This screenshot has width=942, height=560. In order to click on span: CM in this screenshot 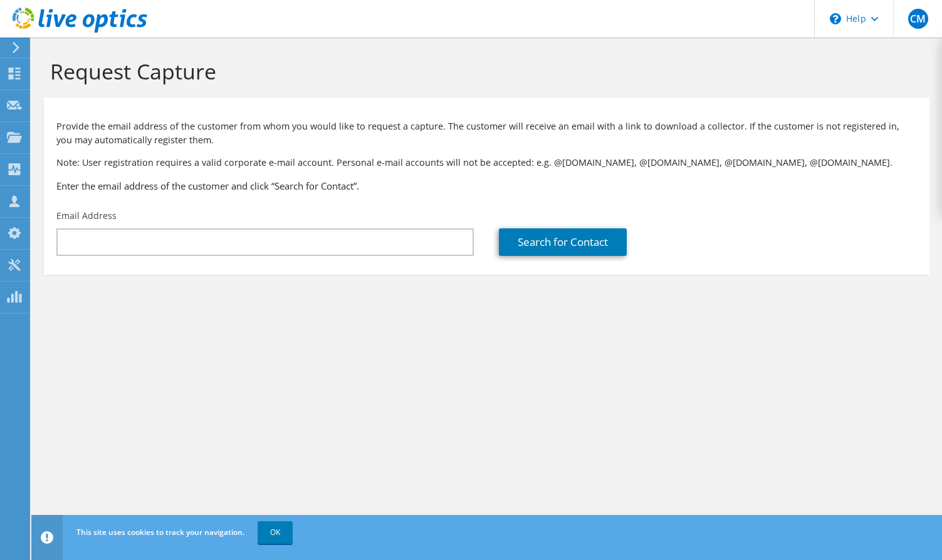, I will do `click(918, 19)`.